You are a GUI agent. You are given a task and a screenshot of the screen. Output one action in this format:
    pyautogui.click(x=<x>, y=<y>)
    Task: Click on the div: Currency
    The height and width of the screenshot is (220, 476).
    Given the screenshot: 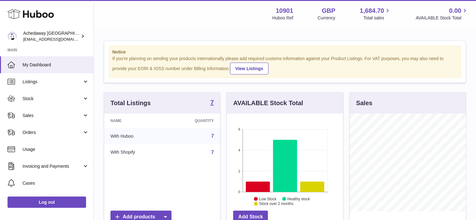 What is the action you would take?
    pyautogui.click(x=326, y=18)
    